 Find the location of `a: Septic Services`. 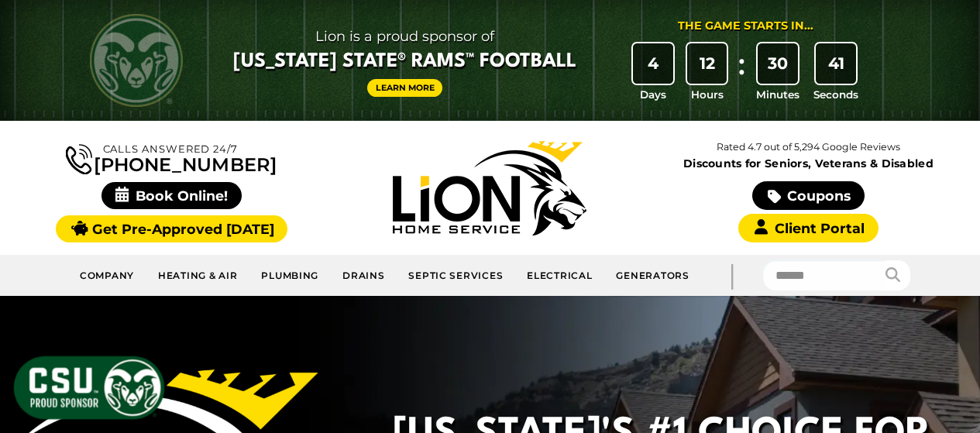

a: Septic Services is located at coordinates (456, 275).